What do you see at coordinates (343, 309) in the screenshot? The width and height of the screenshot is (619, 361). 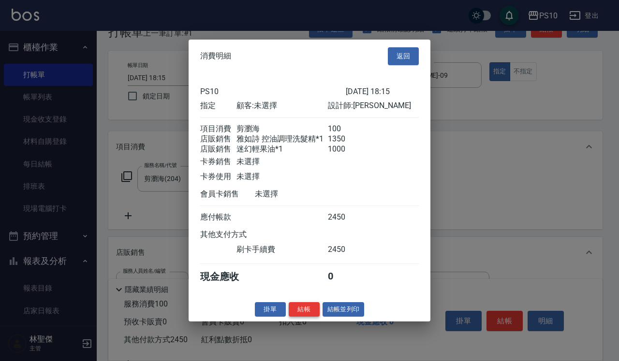 I see `button: 結帳並列印` at bounding box center [343, 309].